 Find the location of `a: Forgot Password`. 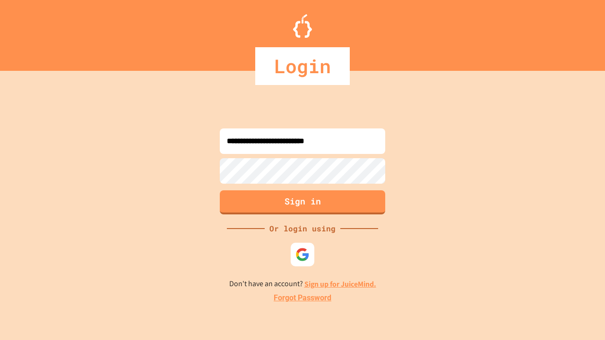

a: Forgot Password is located at coordinates (303, 298).